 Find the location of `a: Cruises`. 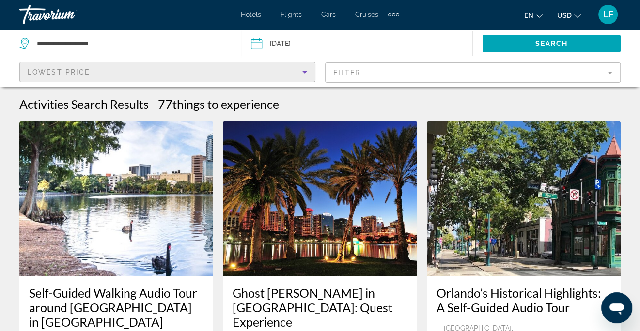

a: Cruises is located at coordinates (367, 15).